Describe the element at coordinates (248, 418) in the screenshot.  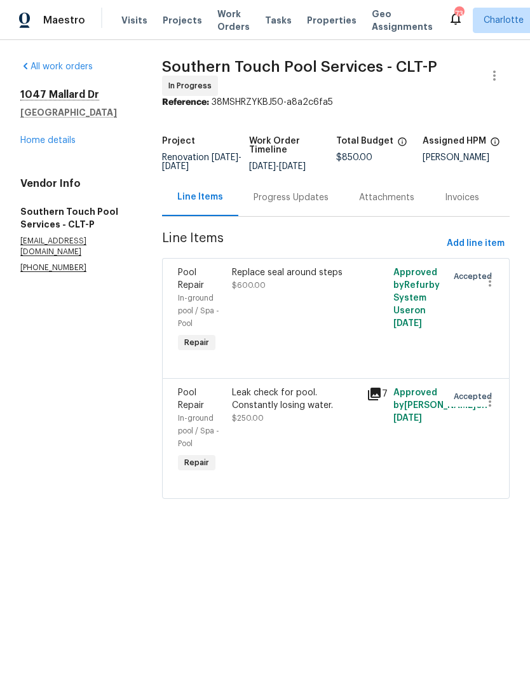
I see `span: $250.00` at that location.